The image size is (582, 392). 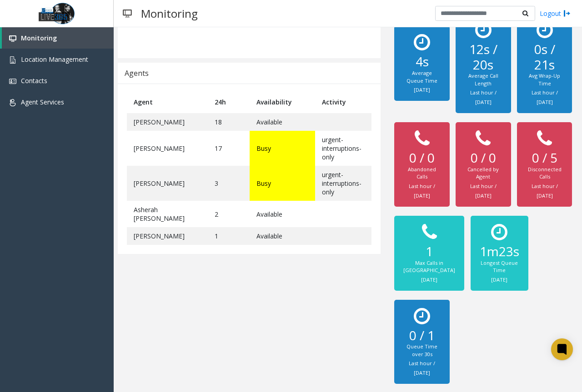 What do you see at coordinates (228, 214) in the screenshot?
I see `td: 2` at bounding box center [228, 214].